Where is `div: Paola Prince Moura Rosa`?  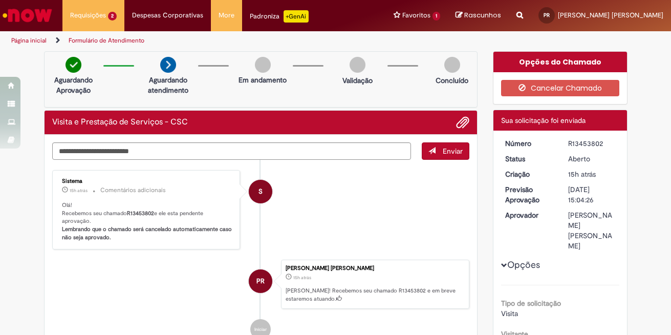
div: Paola Prince Moura Rosa is located at coordinates (261, 281).